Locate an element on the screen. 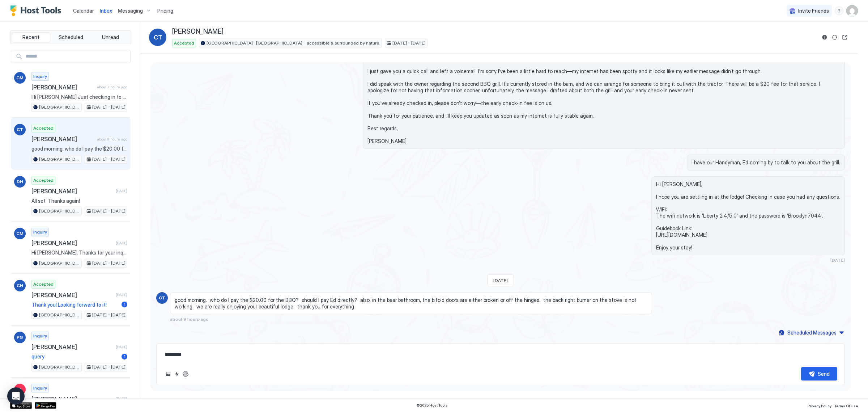  span: Scheduled is located at coordinates (71, 37).